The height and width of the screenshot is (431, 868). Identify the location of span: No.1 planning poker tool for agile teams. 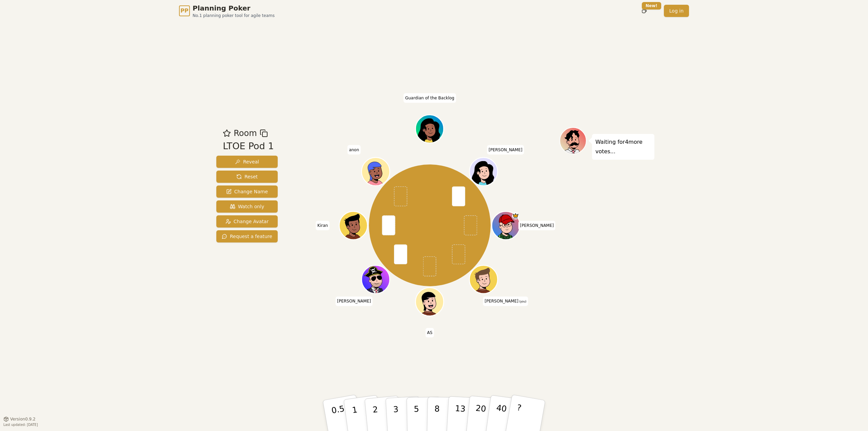
(233, 16).